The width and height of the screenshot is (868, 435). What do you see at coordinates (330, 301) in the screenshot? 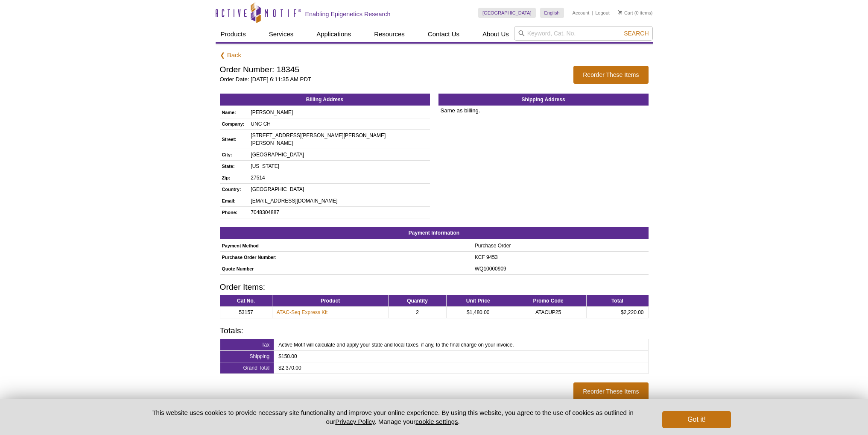
I see `th: Product` at bounding box center [330, 301].